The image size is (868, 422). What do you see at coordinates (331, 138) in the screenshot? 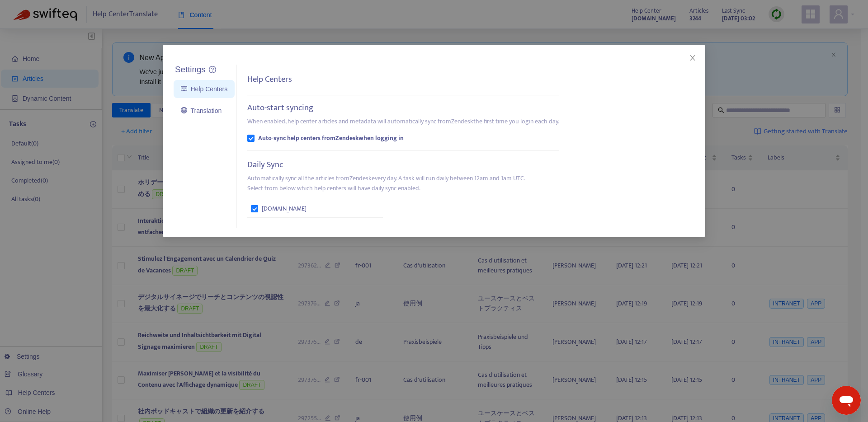
I see `b: Auto-sync help centers from Zendesk when logging in` at bounding box center [331, 138].